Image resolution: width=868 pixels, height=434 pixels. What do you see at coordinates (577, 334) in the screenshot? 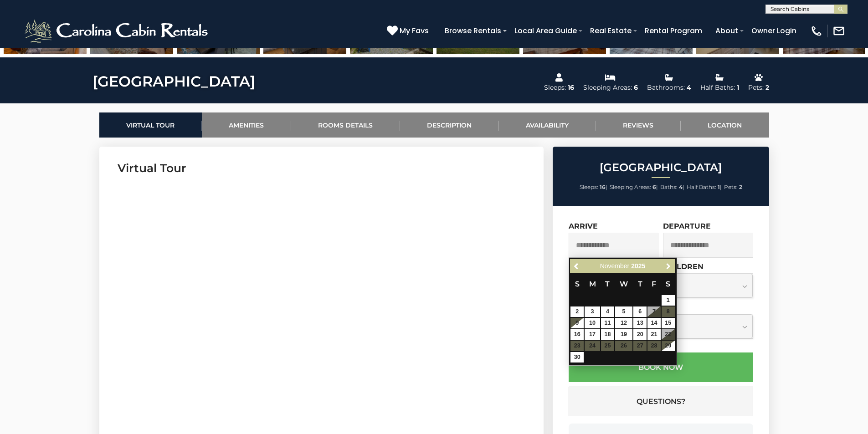
I see `a: 16` at bounding box center [577, 334].